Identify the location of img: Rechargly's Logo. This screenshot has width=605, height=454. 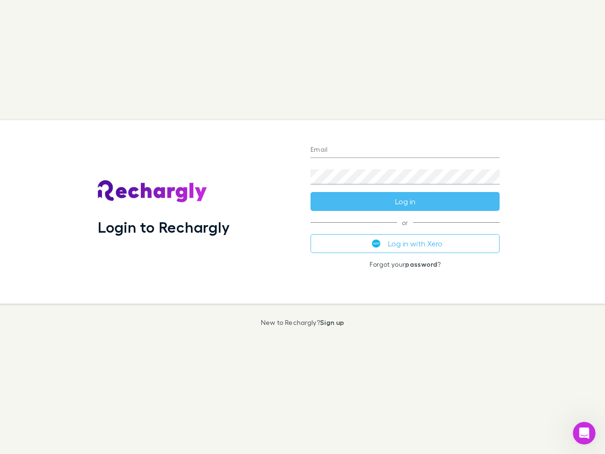
(153, 192).